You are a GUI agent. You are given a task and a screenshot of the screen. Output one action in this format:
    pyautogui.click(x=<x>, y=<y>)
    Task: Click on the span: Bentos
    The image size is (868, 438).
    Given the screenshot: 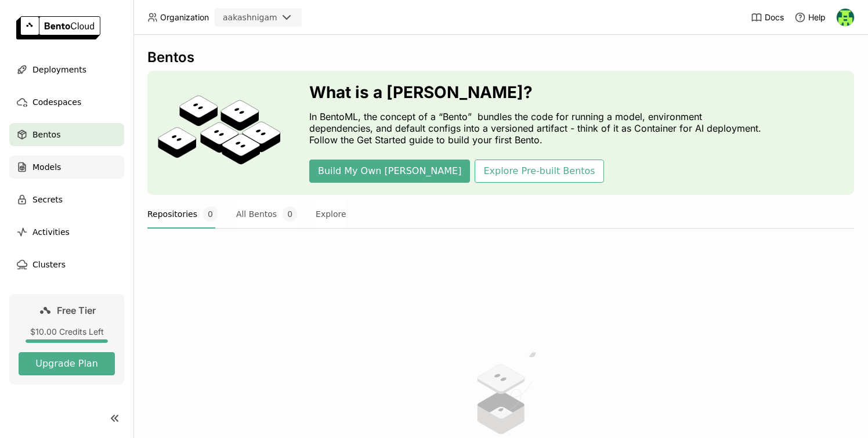 What is the action you would take?
    pyautogui.click(x=47, y=135)
    